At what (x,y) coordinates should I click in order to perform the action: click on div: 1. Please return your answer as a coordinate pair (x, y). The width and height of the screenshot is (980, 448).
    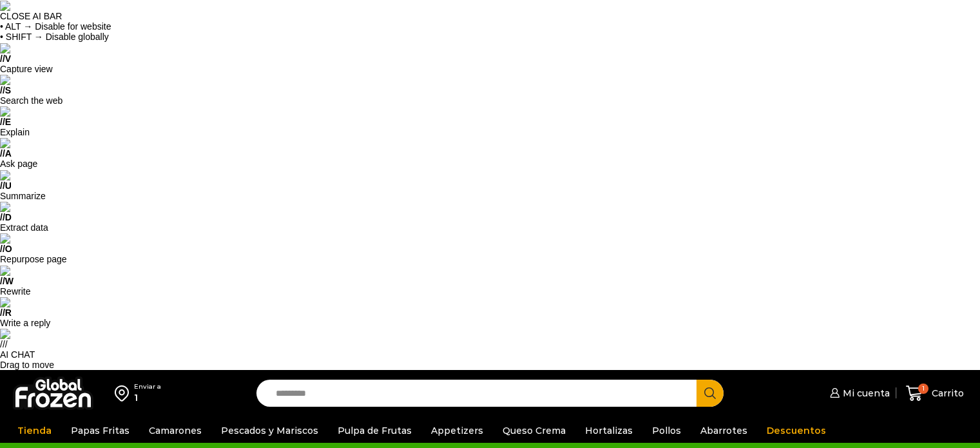
    Looking at the image, I should click on (148, 398).